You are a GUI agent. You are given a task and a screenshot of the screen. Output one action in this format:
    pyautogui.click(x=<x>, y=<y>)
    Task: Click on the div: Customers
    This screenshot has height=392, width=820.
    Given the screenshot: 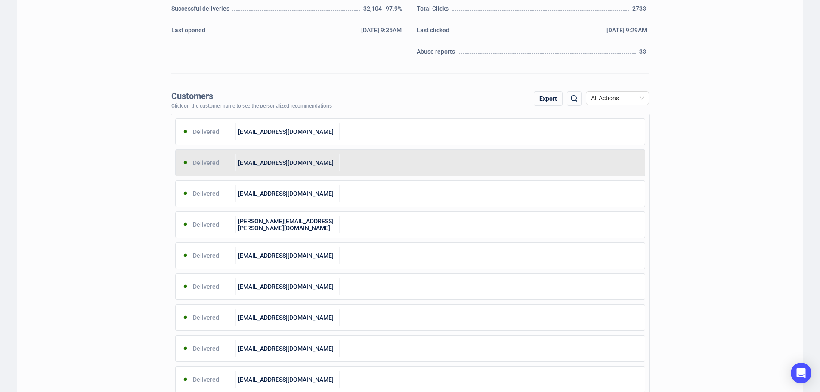 What is the action you would take?
    pyautogui.click(x=251, y=96)
    